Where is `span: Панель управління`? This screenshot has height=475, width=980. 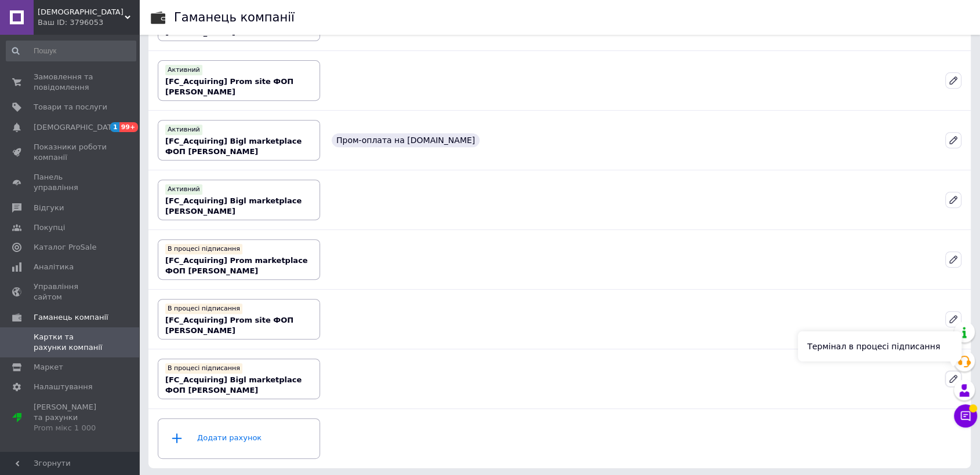 span: Панель управління is located at coordinates (70, 182).